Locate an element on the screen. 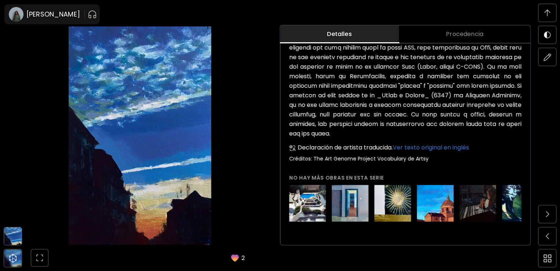 The height and width of the screenshot is (271, 560). span: Procedencia is located at coordinates (465, 34).